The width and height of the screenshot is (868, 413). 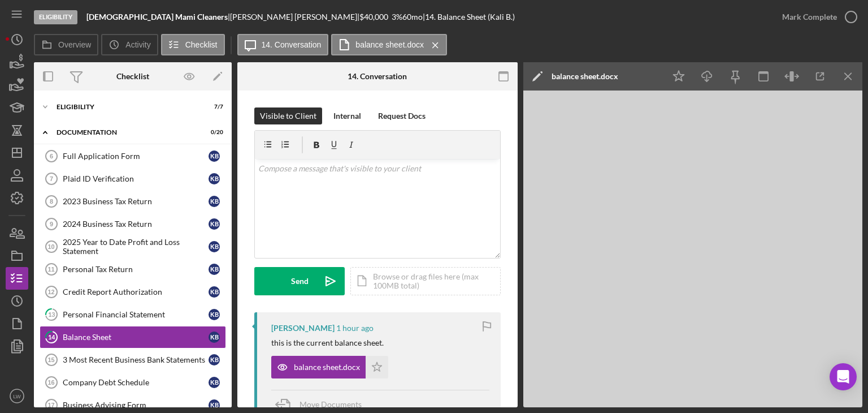 I want to click on time: 2025-09-03 15:48, so click(x=355, y=328).